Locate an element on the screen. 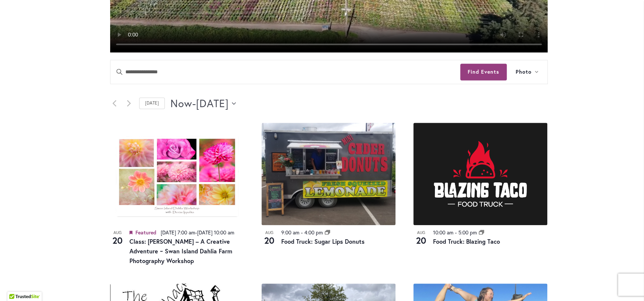 The image size is (644, 301). img: Food Truck: Sugar Lips Apple Cider Donuts is located at coordinates (329, 173).